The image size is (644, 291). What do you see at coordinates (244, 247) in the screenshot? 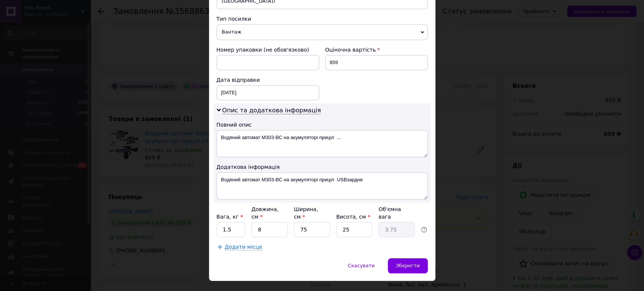
I see `span: Додати місце` at bounding box center [244, 247].